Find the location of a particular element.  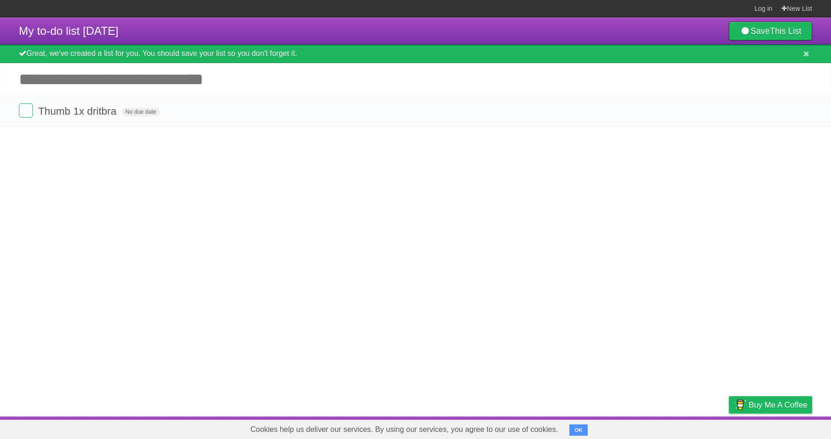

button: OK is located at coordinates (578, 431).